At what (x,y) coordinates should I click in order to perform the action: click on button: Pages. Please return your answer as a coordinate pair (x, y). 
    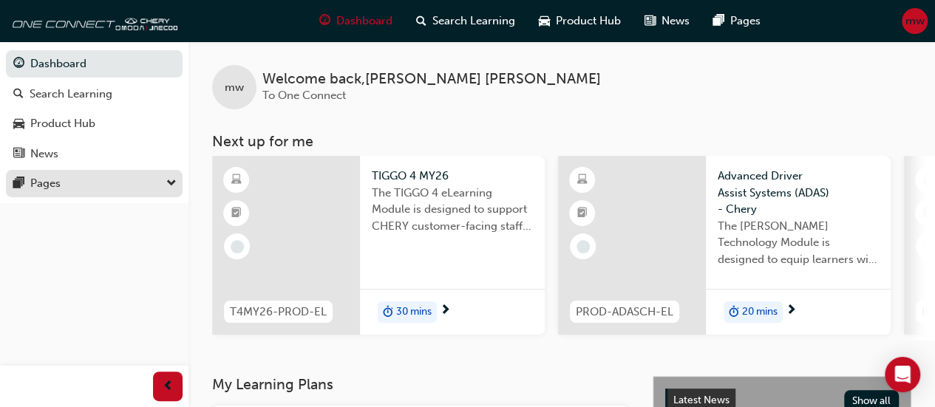
    Looking at the image, I should click on (94, 183).